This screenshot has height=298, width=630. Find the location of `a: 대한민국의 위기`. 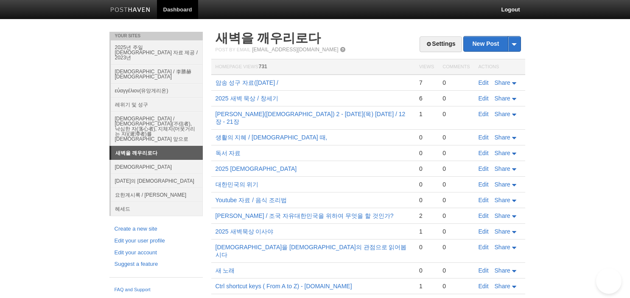

a: 대한민국의 위기 is located at coordinates (237, 184).